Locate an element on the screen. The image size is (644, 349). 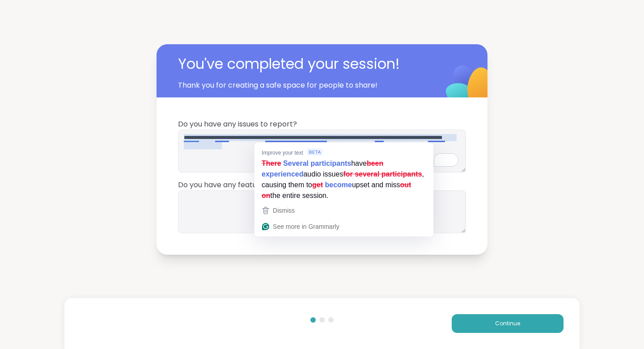
span: You've completed your session! is located at coordinates (308, 64).